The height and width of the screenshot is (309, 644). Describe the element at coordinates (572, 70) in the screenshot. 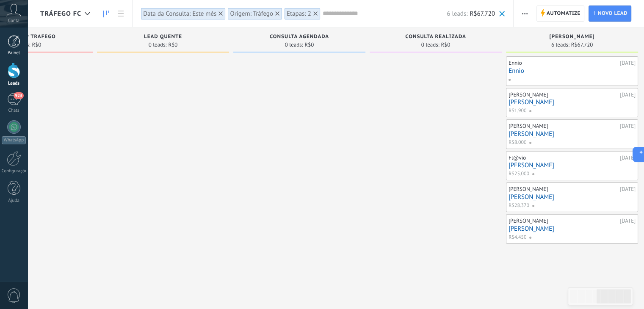

I see `a: Ennio` at that location.